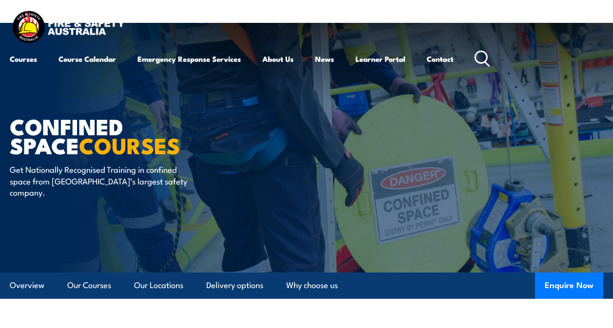 The image size is (613, 328). Describe the element at coordinates (87, 59) in the screenshot. I see `a: Course Calendar` at that location.